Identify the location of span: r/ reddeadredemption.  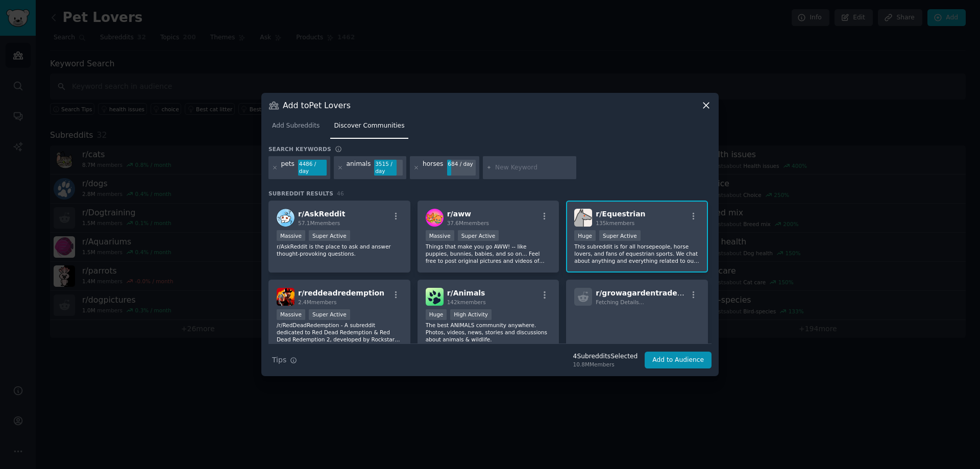
(341, 293).